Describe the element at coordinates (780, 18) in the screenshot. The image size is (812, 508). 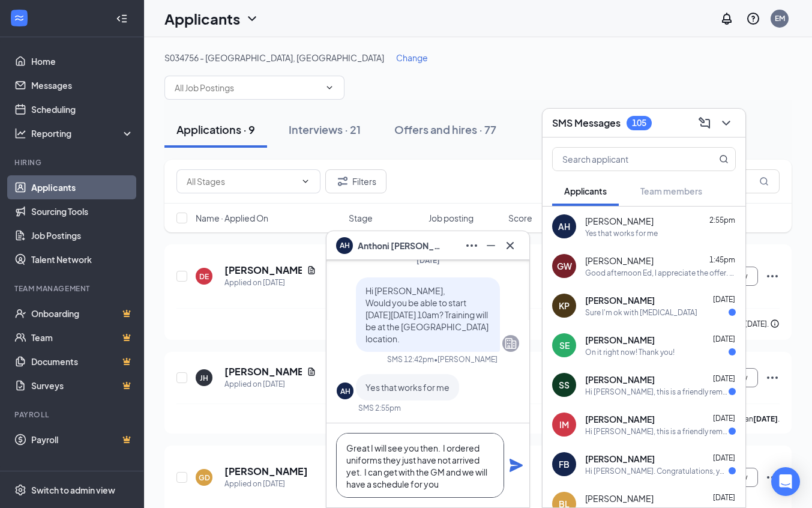
I see `div: EM` at that location.